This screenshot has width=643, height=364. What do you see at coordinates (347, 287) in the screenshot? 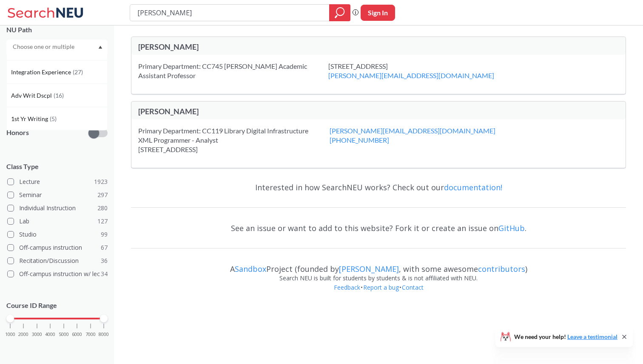
I see `a: Feedback` at bounding box center [347, 287].